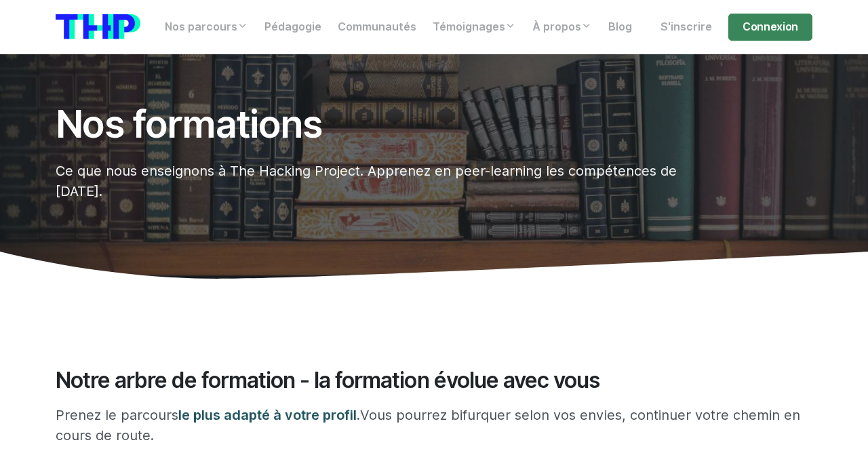 This screenshot has height=451, width=868. What do you see at coordinates (474, 27) in the screenshot?
I see `a: Témoignages` at bounding box center [474, 27].